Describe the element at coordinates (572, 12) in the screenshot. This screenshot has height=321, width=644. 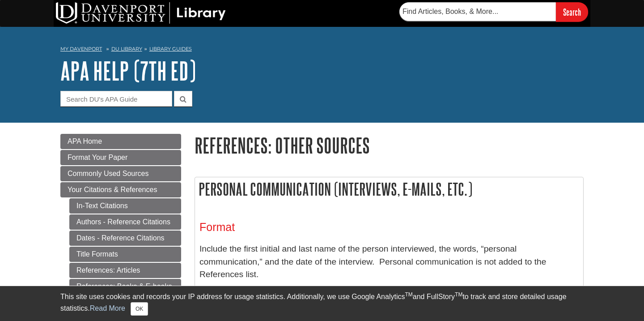
I see `input: Search` at that location.